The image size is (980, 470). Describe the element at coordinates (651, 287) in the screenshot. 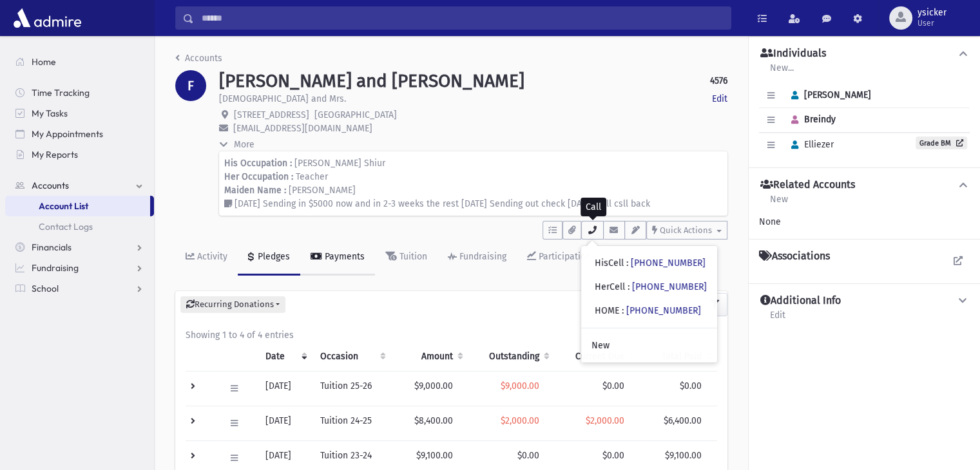

I see `div: HerCell` at that location.